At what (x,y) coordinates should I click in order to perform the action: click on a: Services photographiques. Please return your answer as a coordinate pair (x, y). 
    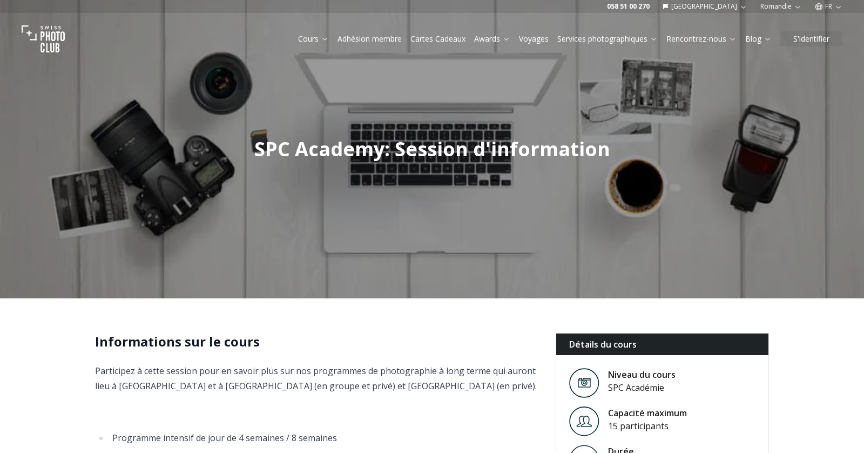
    Looking at the image, I should click on (608, 39).